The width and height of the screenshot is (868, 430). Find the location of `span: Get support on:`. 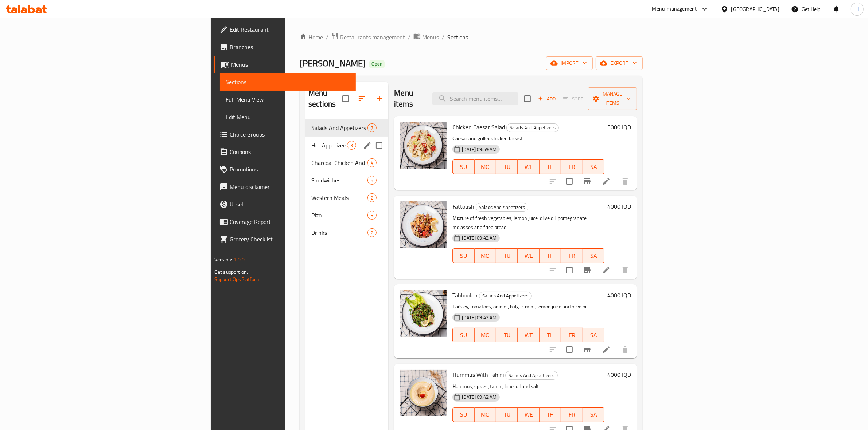

span: Get support on: is located at coordinates (231, 272).